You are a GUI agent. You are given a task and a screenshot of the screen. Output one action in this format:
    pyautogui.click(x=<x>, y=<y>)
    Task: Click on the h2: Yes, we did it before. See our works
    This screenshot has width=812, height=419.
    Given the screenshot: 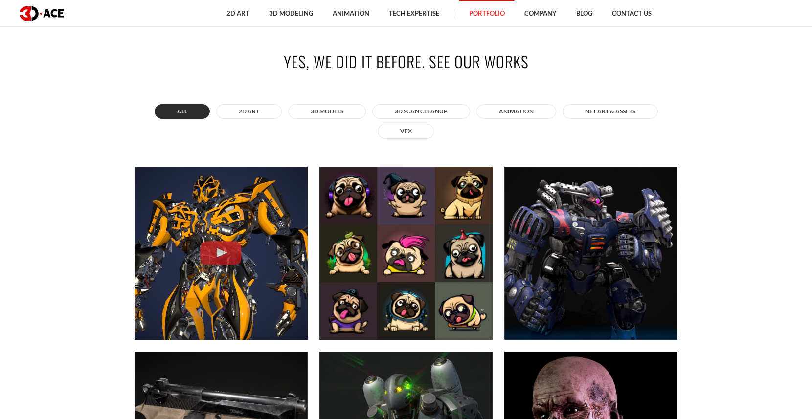 What is the action you would take?
    pyautogui.click(x=406, y=61)
    